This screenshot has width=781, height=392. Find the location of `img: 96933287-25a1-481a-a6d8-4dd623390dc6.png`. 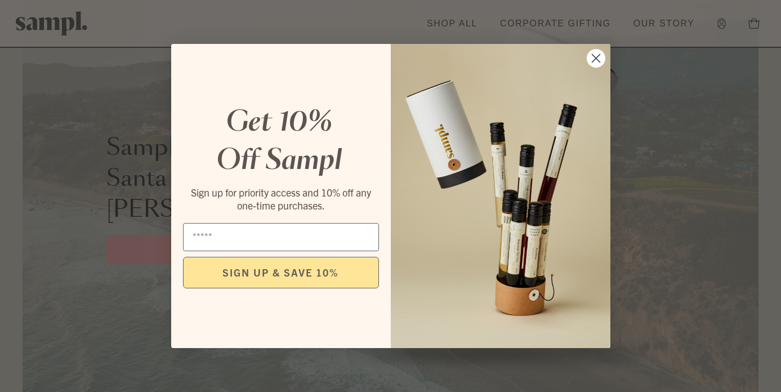

img: 96933287-25a1-481a-a6d8-4dd623390dc6.png is located at coordinates (500, 196).